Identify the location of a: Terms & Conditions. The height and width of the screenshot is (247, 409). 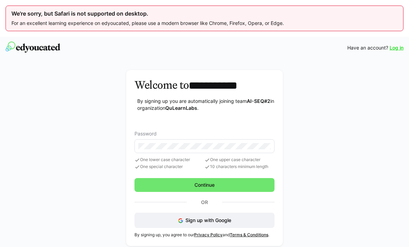
(249, 234).